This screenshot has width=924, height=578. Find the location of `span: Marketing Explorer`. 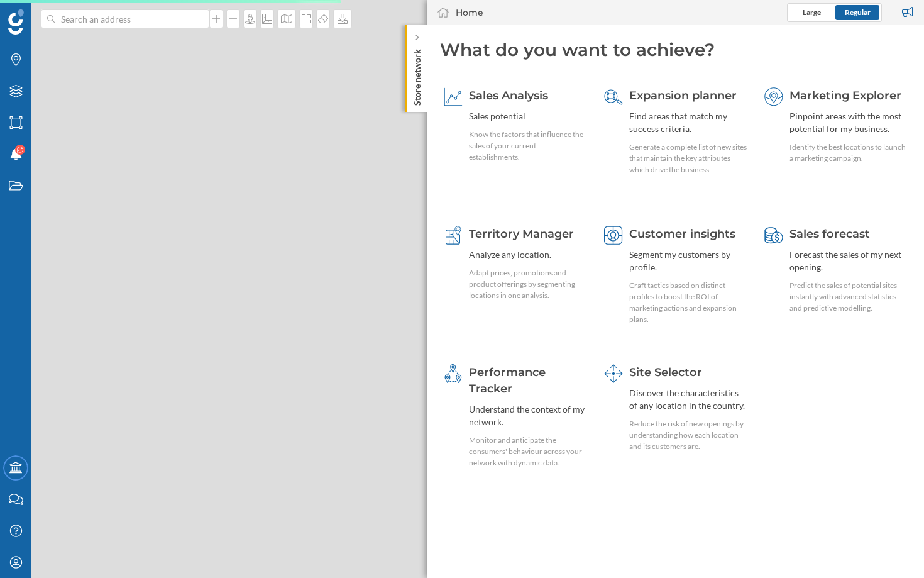

span: Marketing Explorer is located at coordinates (845, 95).